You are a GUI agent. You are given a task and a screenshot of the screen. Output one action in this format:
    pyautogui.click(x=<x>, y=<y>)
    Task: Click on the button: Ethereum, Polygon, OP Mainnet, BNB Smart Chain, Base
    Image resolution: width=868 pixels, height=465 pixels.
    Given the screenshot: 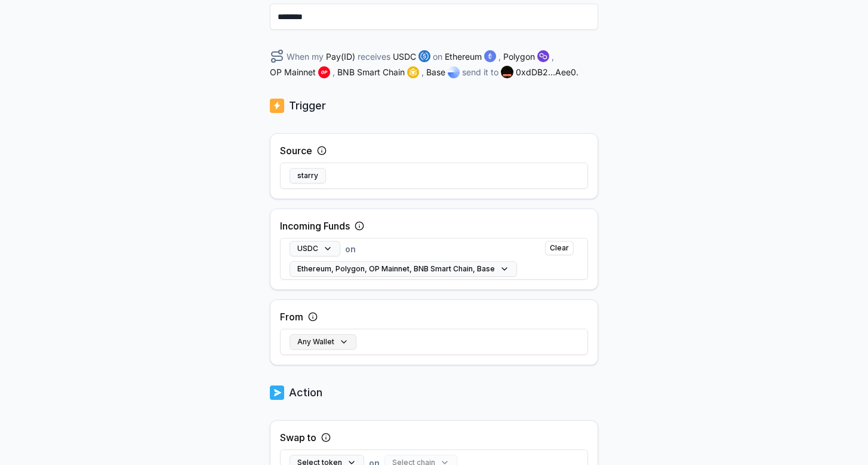 What is the action you would take?
    pyautogui.click(x=403, y=269)
    